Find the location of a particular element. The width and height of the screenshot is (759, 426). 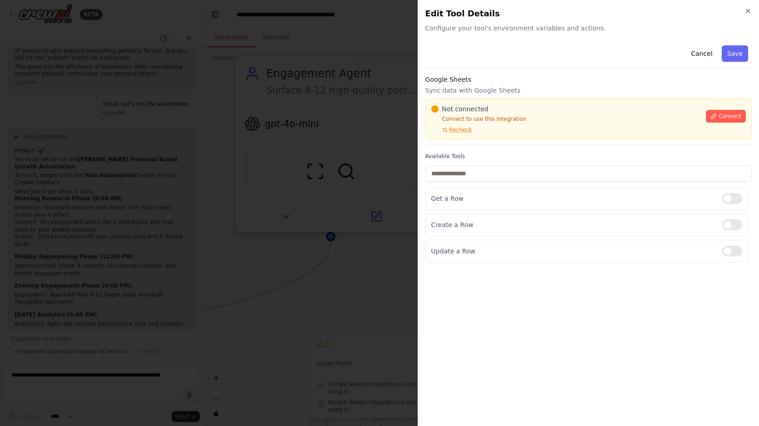

button: Connect is located at coordinates (726, 116).